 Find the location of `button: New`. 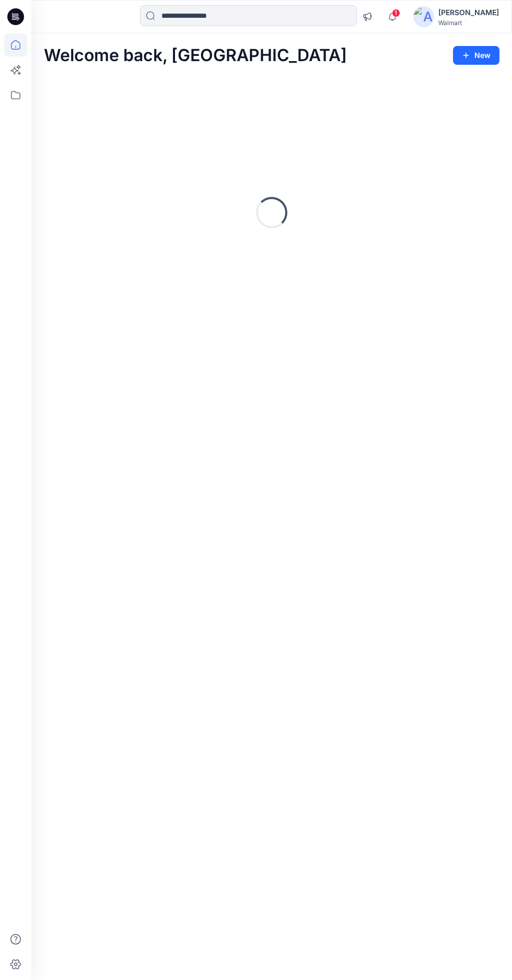

button: New is located at coordinates (476, 56).